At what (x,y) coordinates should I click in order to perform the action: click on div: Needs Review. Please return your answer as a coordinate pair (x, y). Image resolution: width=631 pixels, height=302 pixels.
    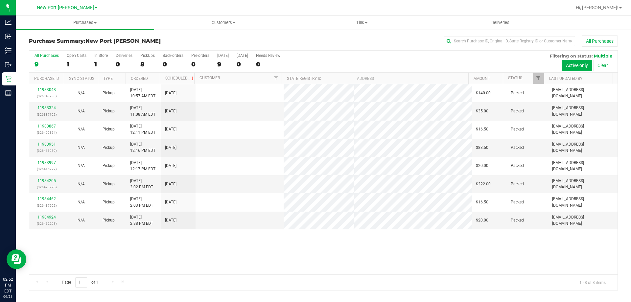
    Looking at the image, I should click on (268, 56).